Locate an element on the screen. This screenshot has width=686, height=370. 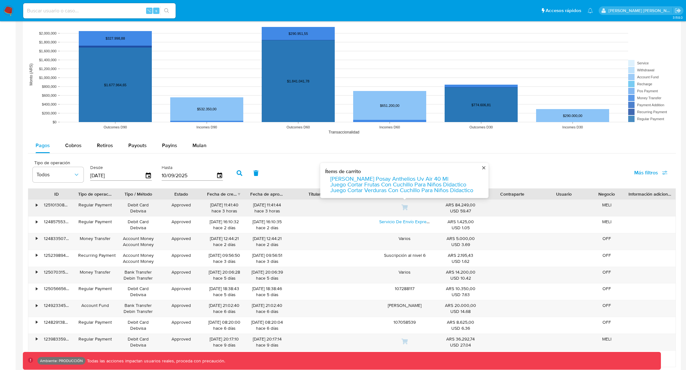
a: Notificaciones is located at coordinates (590, 10).